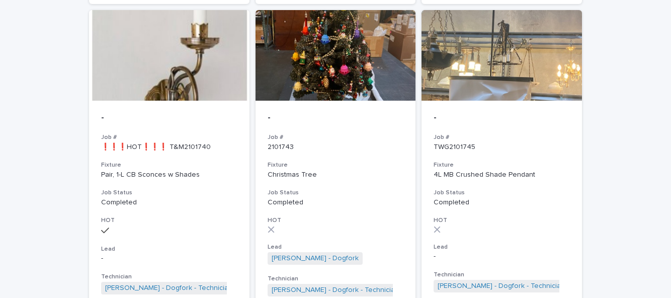 This screenshot has height=298, width=671. I want to click on div: Christmas Tree, so click(336, 175).